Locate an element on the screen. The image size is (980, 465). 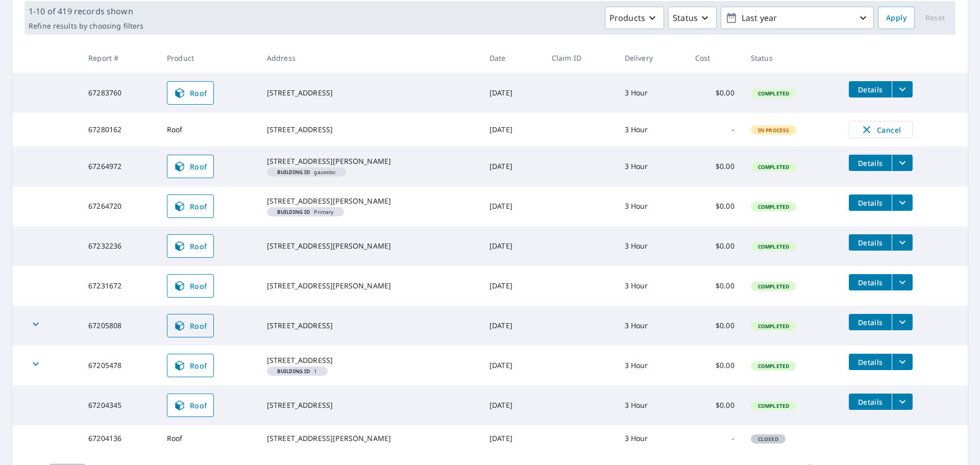
button: Products is located at coordinates (635, 18).